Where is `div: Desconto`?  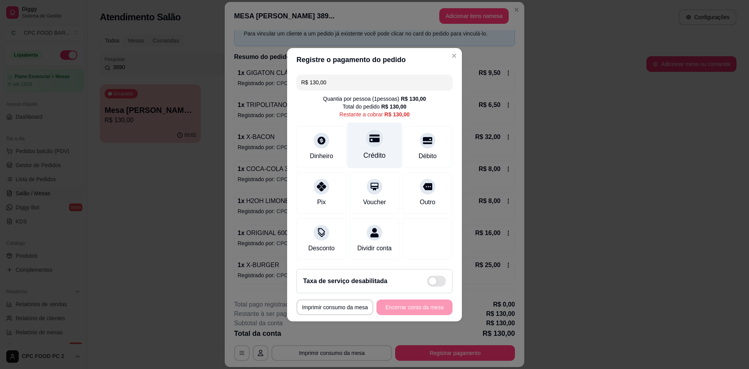
div: Desconto is located at coordinates (321, 248).